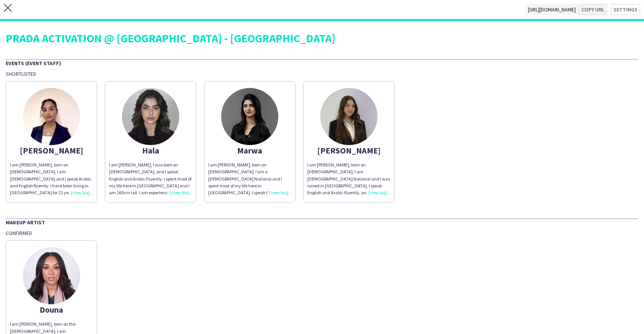 The width and height of the screenshot is (644, 334). Describe the element at coordinates (322, 63) in the screenshot. I see `div: Events (Event Staff)` at that location.